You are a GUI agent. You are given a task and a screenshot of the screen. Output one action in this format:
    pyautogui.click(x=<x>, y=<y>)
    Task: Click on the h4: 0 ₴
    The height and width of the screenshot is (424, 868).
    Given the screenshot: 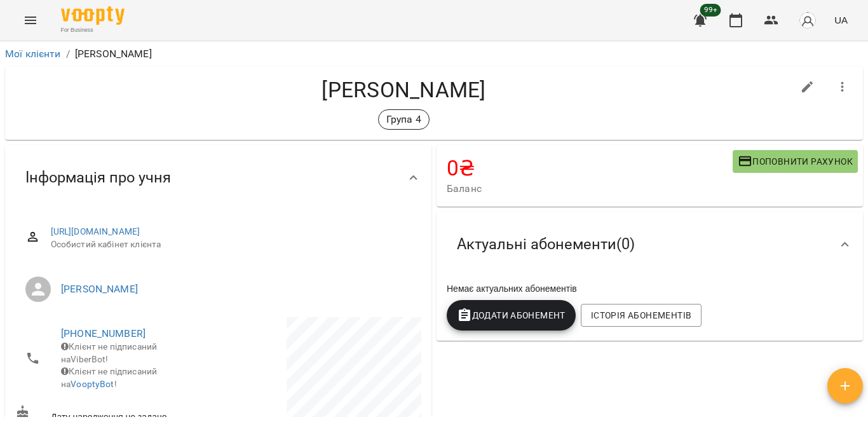 What is the action you would take?
    pyautogui.click(x=589, y=167)
    